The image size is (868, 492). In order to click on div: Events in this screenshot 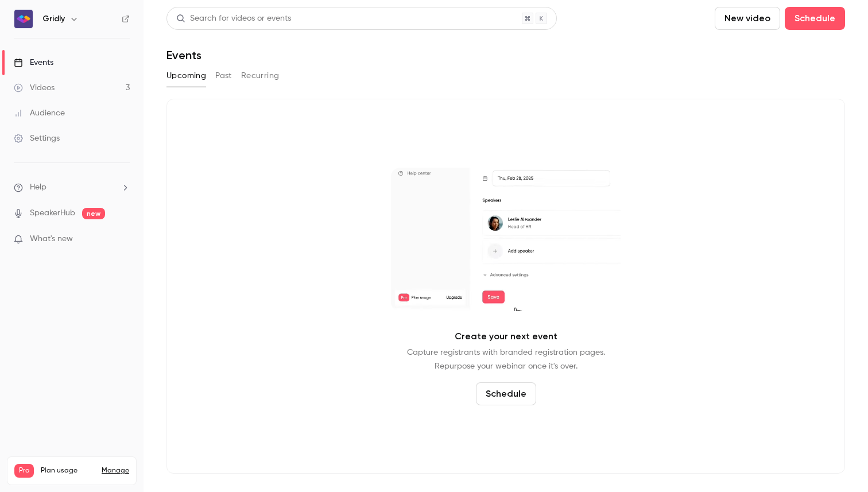, I will do `click(34, 62)`.